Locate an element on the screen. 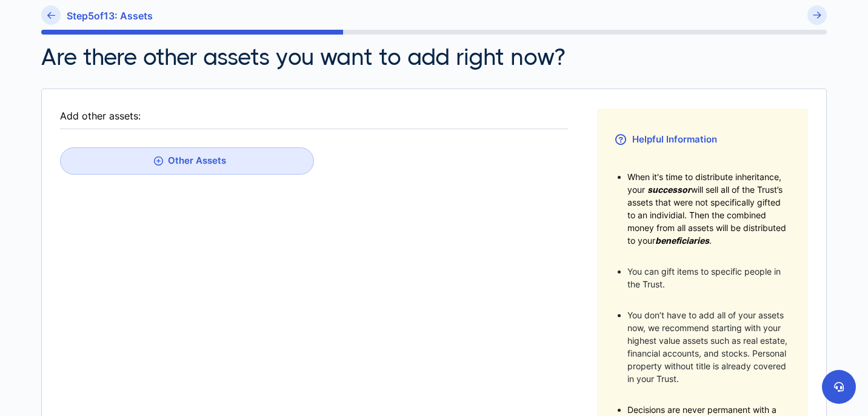  h2: Are there other assets you want to add right now? is located at coordinates (303, 57).